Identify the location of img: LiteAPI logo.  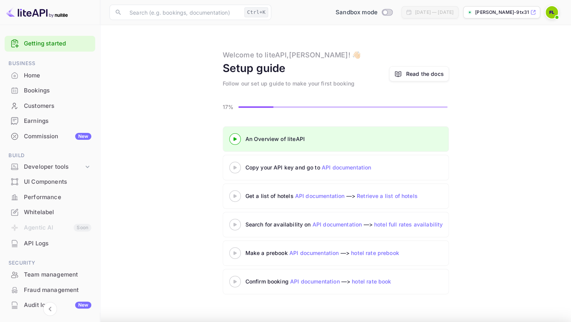
(37, 12).